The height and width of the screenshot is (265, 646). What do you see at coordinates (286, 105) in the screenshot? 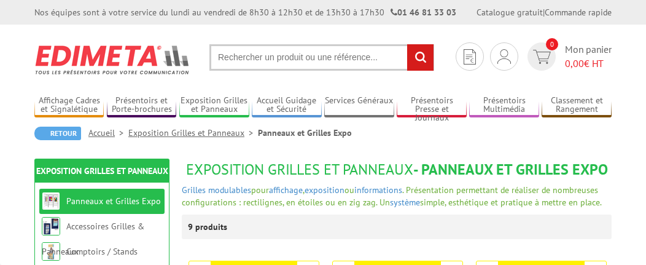
I see `a: Accueil Guidage et Sécurité` at bounding box center [286, 105].